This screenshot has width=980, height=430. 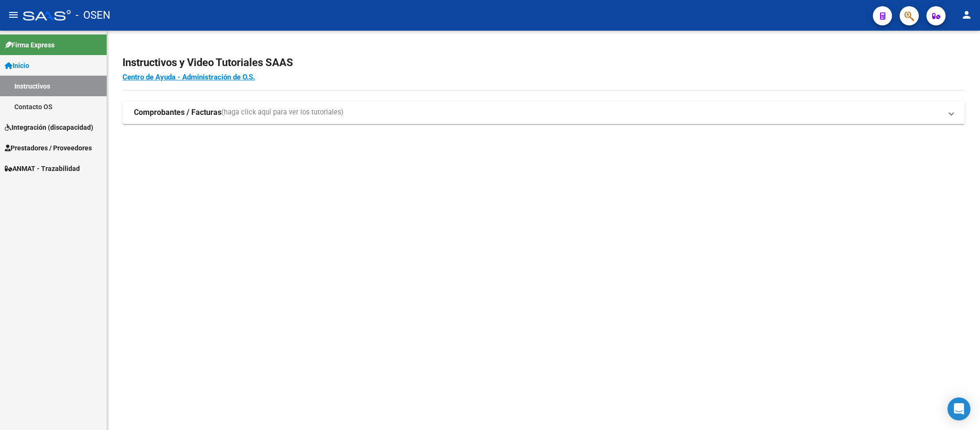 I want to click on span: Integración (discapacidad), so click(x=48, y=128).